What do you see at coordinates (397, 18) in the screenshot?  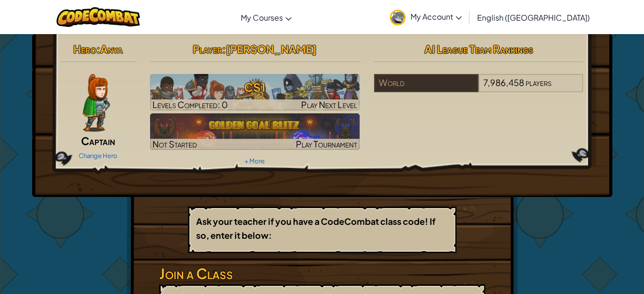 I see `img: avatar` at bounding box center [397, 18].